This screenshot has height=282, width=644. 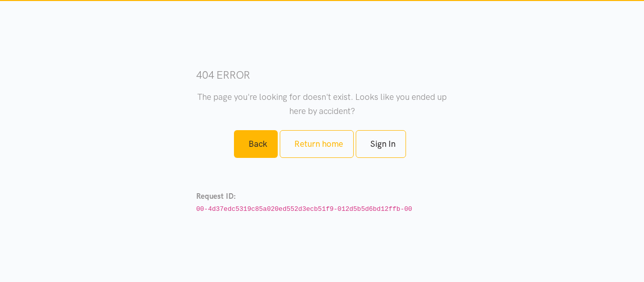 I want to click on p: The page you're looking for doesn't exist. Looks like you ended up here by accident?, so click(x=322, y=104).